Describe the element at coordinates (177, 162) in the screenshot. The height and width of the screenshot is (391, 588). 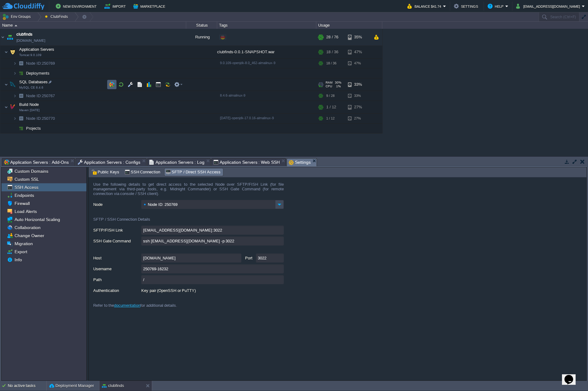
I see `span: Application Servers : Log` at that location.